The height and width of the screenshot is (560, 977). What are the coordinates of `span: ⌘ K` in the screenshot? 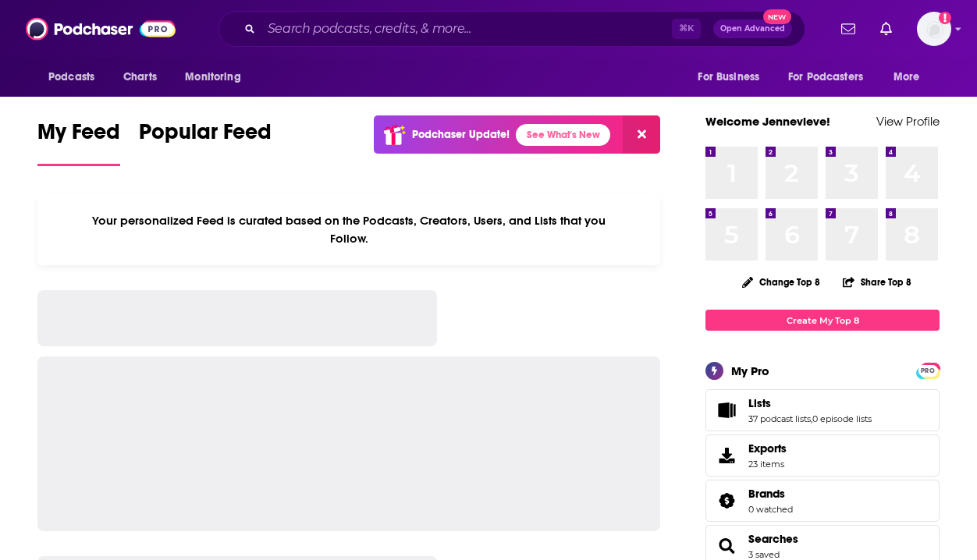 It's located at (686, 29).